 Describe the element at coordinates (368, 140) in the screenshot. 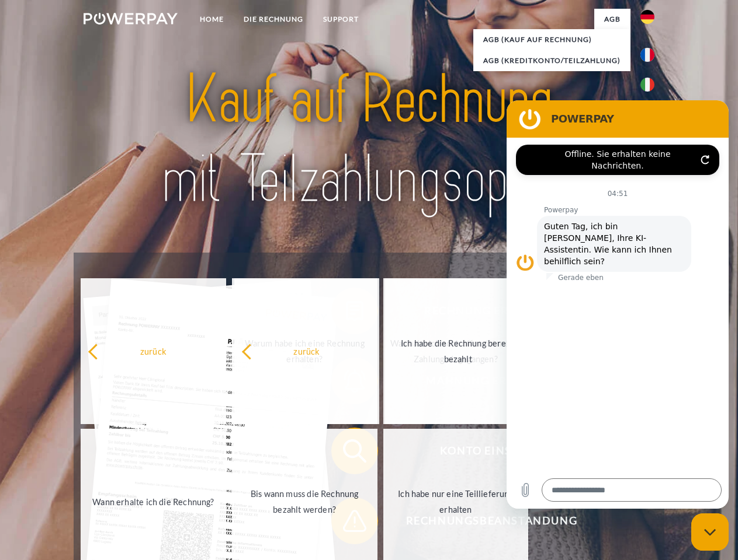

I see `img: title-powerpay_de.svg` at that location.